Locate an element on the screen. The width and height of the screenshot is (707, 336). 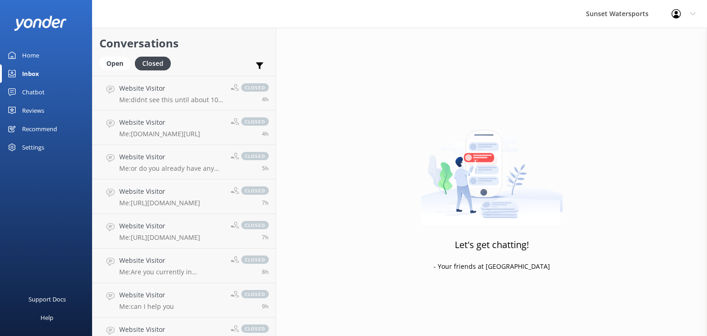
div: Chatbot is located at coordinates (33, 92).